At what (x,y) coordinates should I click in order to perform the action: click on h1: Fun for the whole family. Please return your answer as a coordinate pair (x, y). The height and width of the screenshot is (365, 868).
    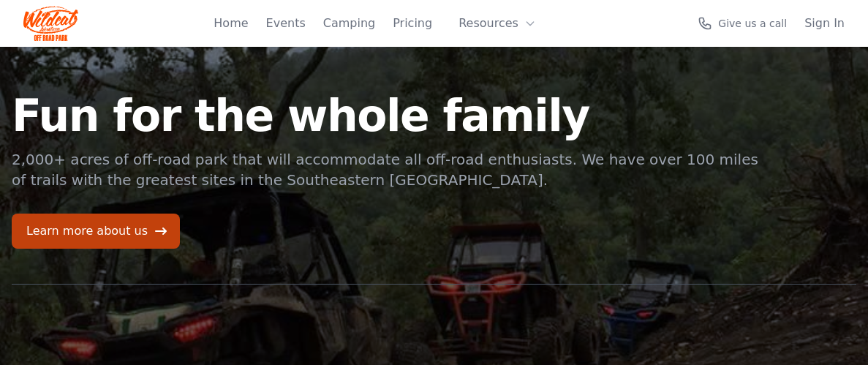
    Looking at the image, I should click on (386, 115).